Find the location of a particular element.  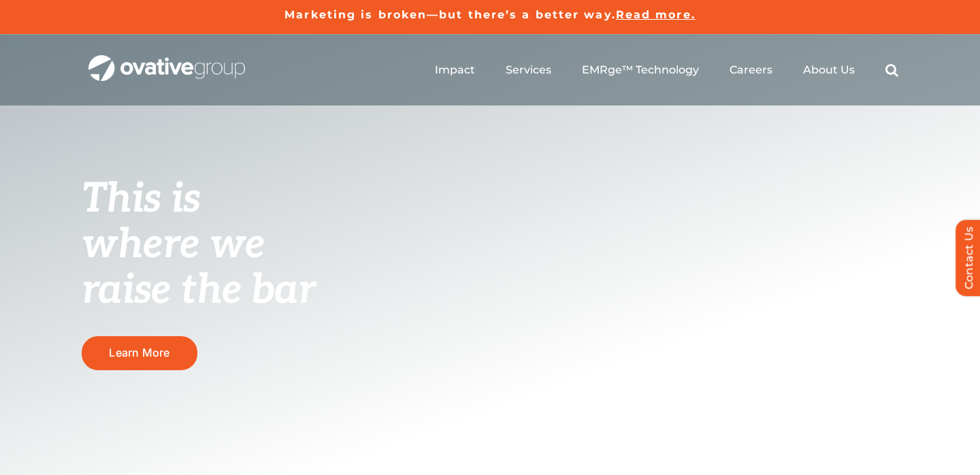

a: Marketing is broken—but there’s a better way. is located at coordinates (450, 14).